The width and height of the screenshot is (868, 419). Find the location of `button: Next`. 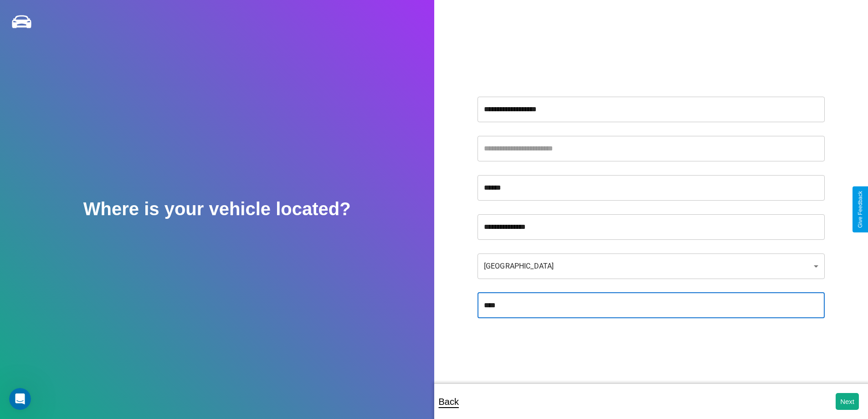

button: Next is located at coordinates (847, 401).